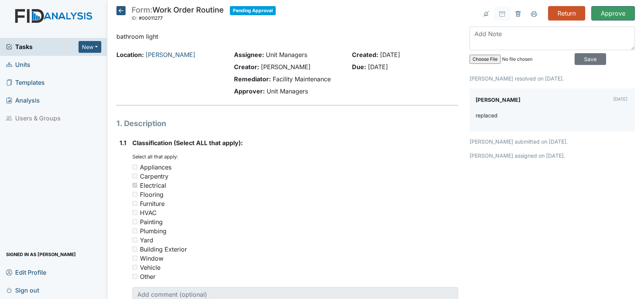  Describe the element at coordinates (152, 204) in the screenshot. I see `div: Furniture` at that location.